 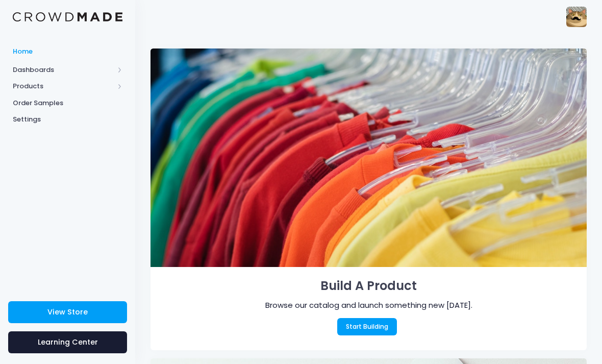 I want to click on span: Learning Center, so click(x=68, y=342).